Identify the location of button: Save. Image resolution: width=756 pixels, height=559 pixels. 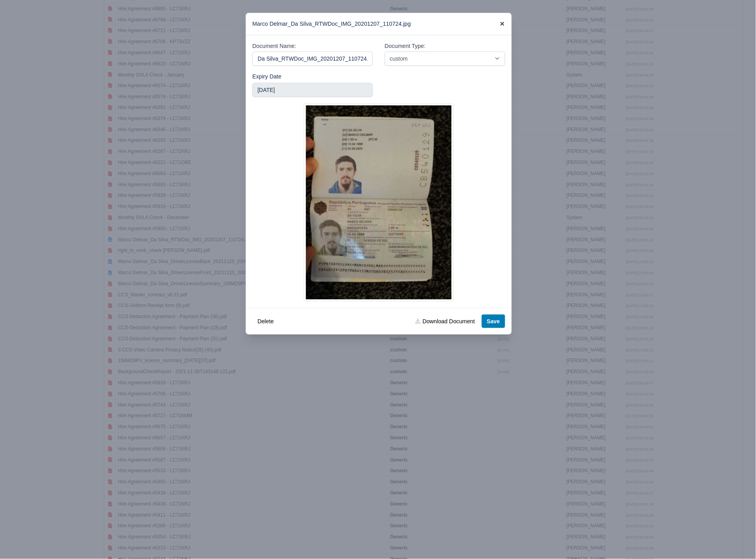
(493, 321).